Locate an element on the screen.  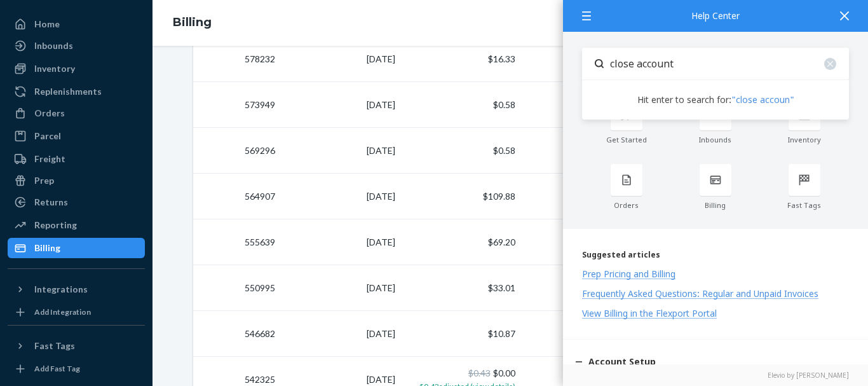
span: $0.43 is located at coordinates (479, 373).